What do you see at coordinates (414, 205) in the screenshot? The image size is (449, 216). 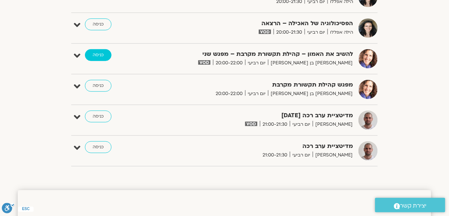 I see `span: יצירת קשר` at bounding box center [414, 205].